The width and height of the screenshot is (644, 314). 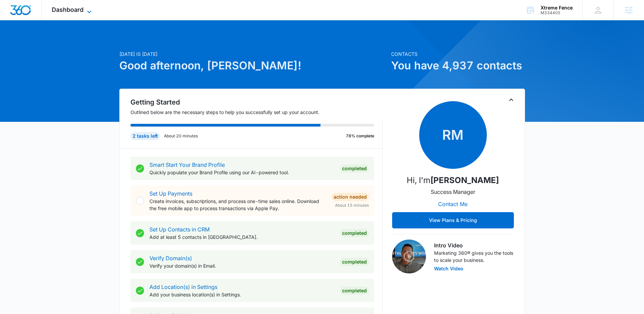 I want to click on img: Intro Video, so click(x=409, y=257).